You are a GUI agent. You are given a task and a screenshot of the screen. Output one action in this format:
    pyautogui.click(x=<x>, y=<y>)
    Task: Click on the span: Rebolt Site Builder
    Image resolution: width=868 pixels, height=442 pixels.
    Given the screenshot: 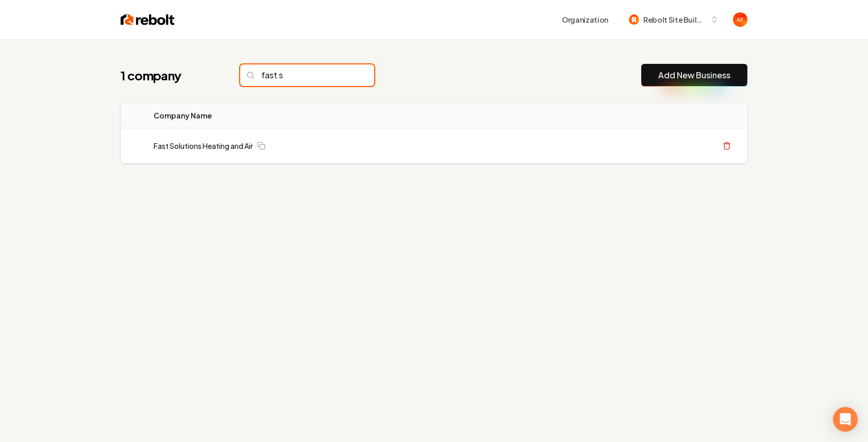 What is the action you would take?
    pyautogui.click(x=675, y=19)
    